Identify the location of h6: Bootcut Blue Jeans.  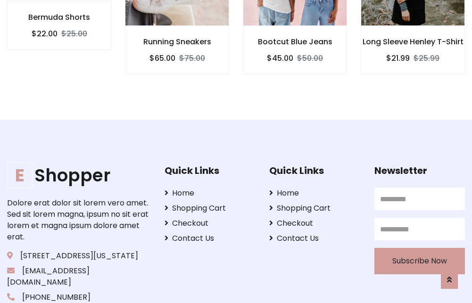
(295, 42).